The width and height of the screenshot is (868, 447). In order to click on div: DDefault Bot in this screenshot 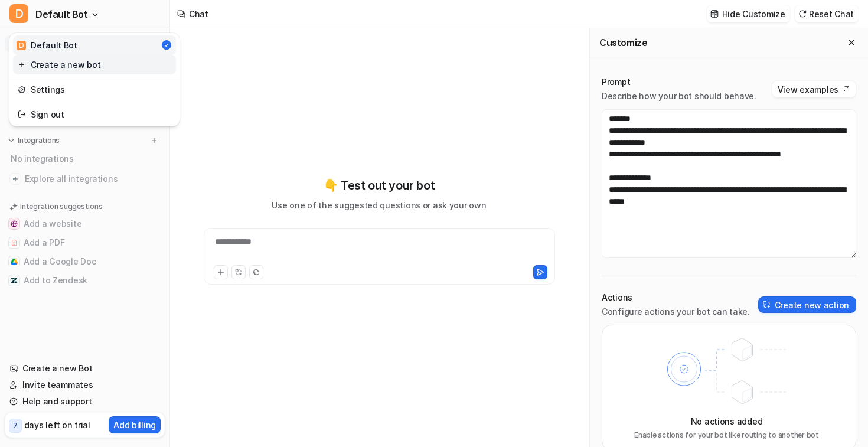, I will do `click(95, 80)`.